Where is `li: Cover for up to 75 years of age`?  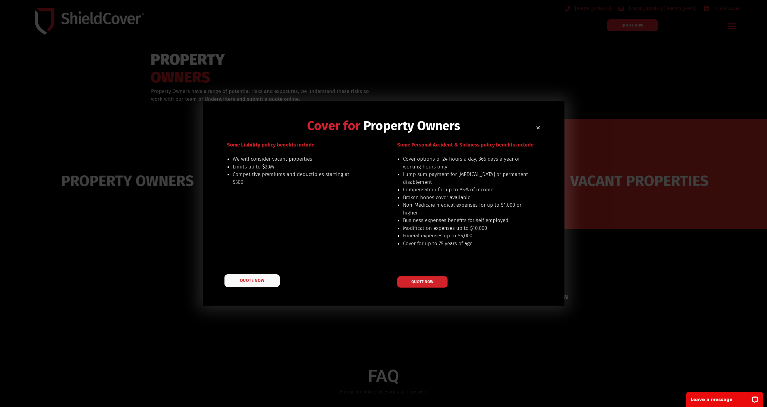 li: Cover for up to 75 years of age is located at coordinates (465, 244).